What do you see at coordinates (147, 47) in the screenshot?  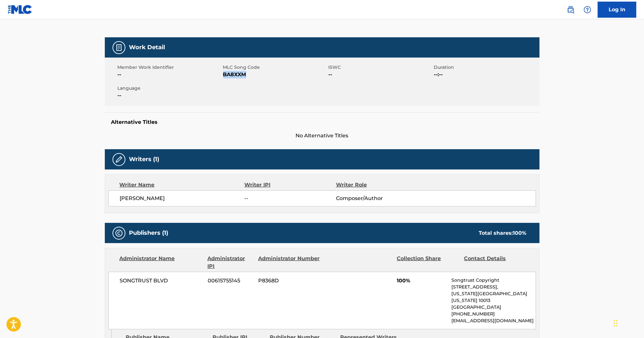 I see `h5: Work Detail` at bounding box center [147, 47].